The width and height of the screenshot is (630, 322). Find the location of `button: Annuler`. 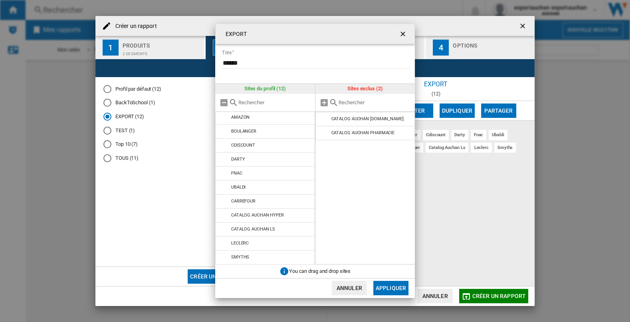

button: Annuler is located at coordinates (349, 288).